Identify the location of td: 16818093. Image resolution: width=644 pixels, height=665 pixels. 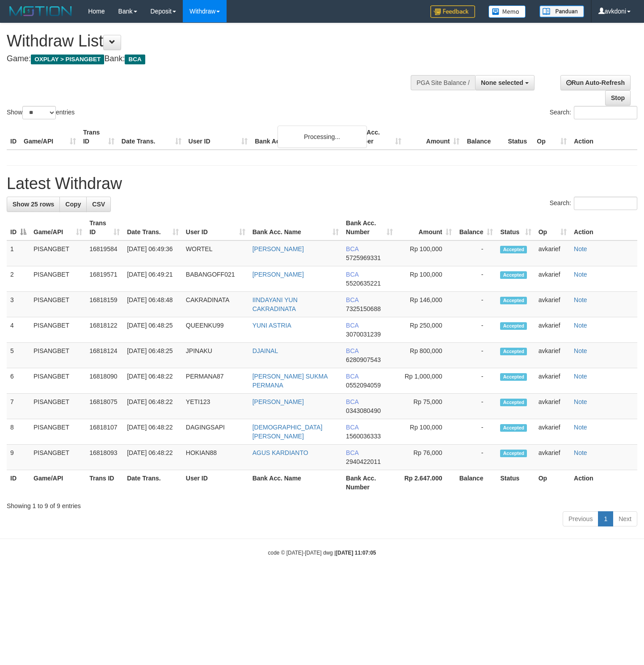
(104, 457).